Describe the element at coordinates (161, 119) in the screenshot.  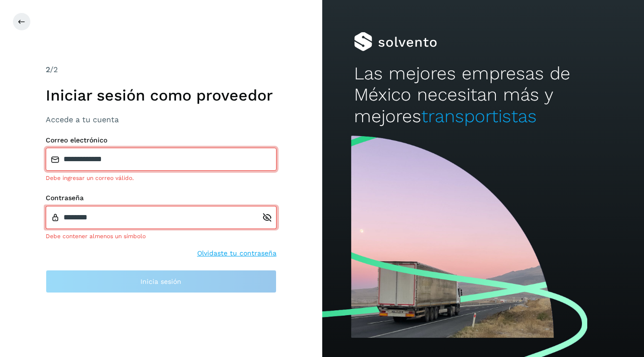
I see `h3: Accede a tu cuenta` at that location.